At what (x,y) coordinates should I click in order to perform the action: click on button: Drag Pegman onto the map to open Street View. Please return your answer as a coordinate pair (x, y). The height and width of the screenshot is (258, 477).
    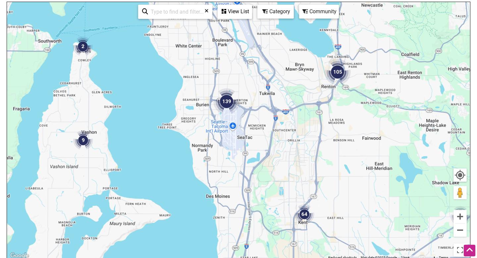
    Looking at the image, I should click on (460, 192).